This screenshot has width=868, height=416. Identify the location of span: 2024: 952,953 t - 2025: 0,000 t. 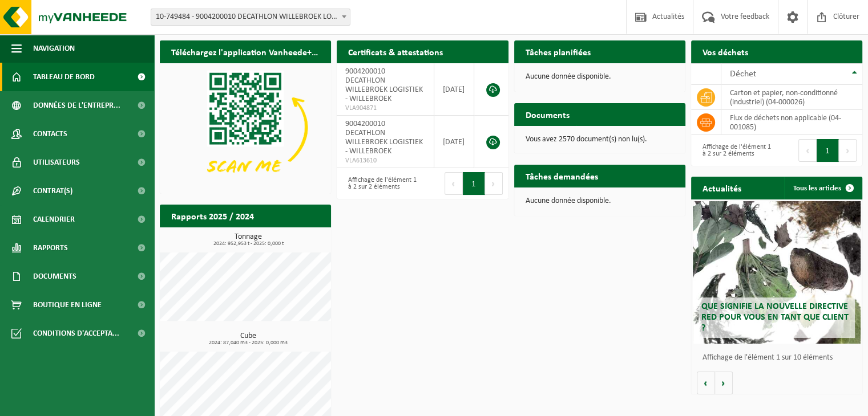
(248, 244).